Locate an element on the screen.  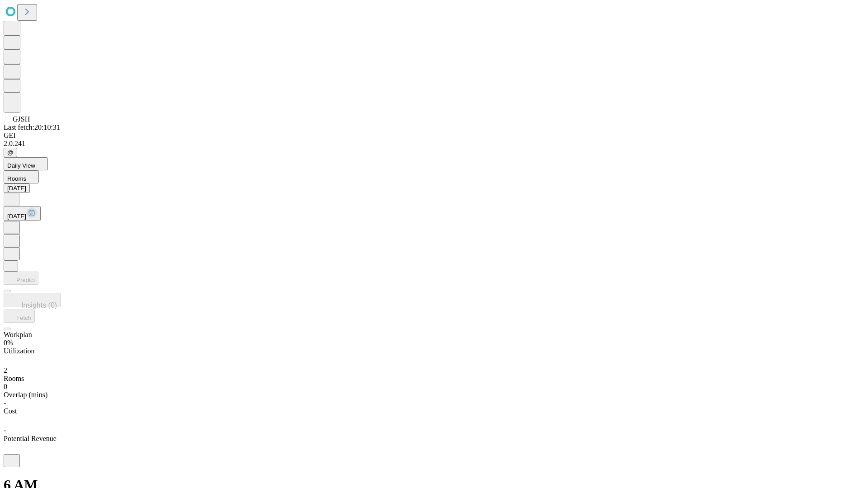
span: Insights (0) is located at coordinates (39, 305).